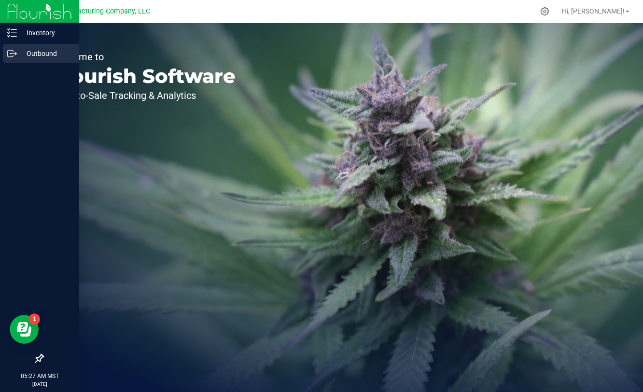 The width and height of the screenshot is (643, 392). Describe the element at coordinates (46, 54) in the screenshot. I see `p: Outbound` at that location.